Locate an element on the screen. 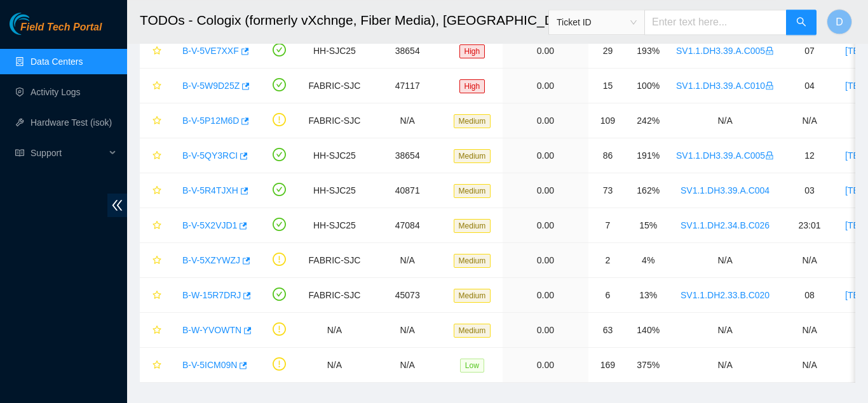 The height and width of the screenshot is (403, 868). a: Akamai TechnologiesField Tech Portal is located at coordinates (56, 31).